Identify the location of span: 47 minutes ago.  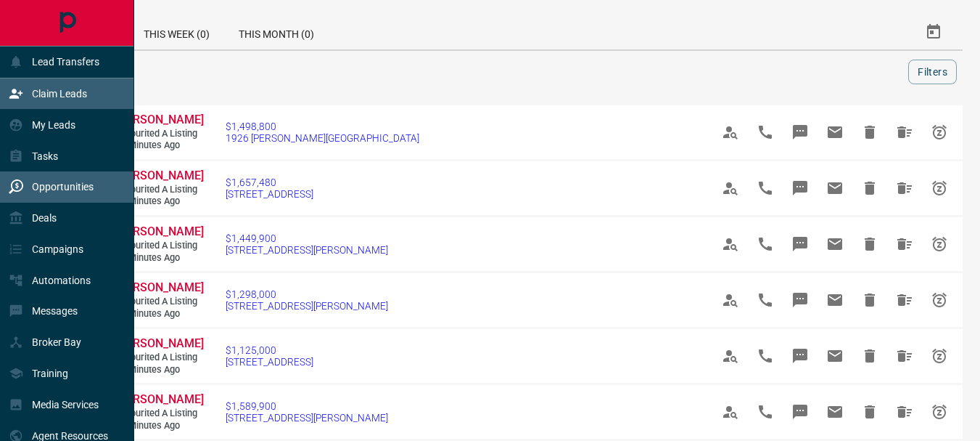
(160, 314).